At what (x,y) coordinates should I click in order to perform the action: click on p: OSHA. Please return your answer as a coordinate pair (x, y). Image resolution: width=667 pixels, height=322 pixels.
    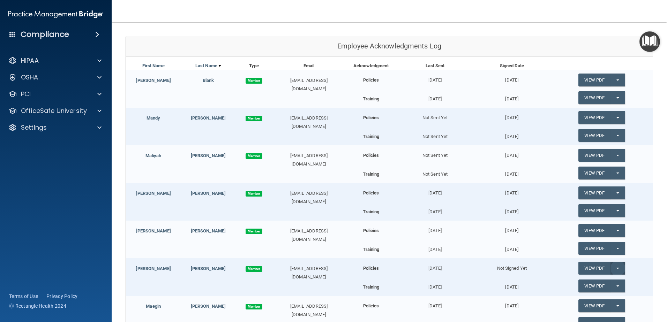
    Looking at the image, I should click on (30, 77).